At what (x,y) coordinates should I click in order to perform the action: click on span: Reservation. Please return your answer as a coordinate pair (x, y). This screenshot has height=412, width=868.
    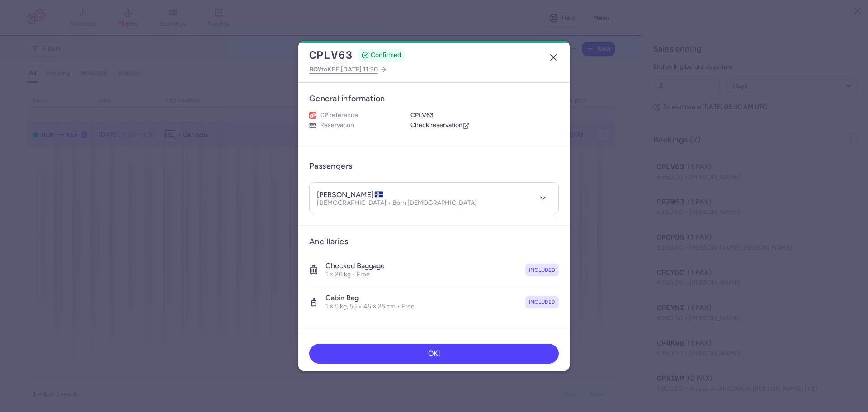
    Looking at the image, I should click on (337, 126).